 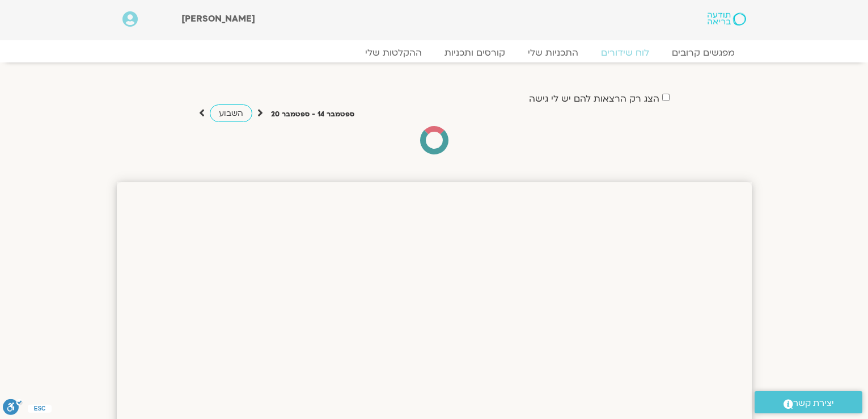 I want to click on p: ספטמבר 14 - ספטמבר 20, so click(x=313, y=114).